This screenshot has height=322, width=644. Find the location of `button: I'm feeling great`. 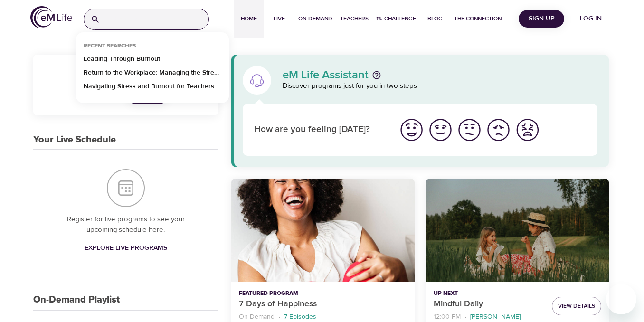

button: I'm feeling great is located at coordinates (412, 129).